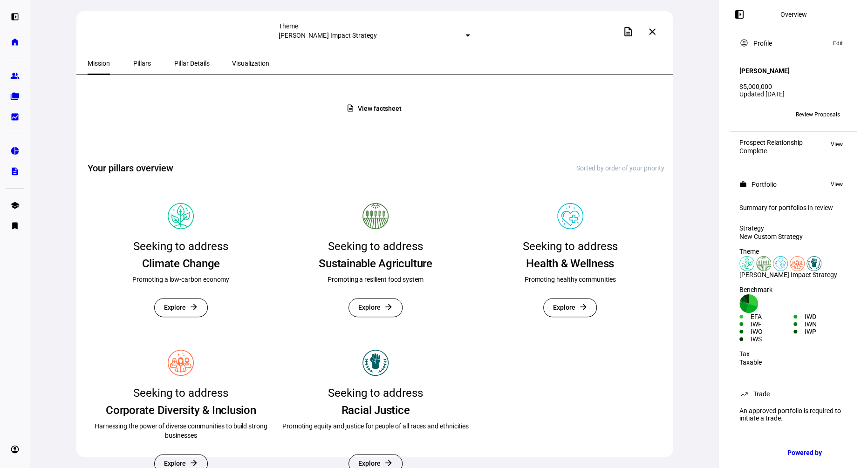  What do you see at coordinates (652, 31) in the screenshot?
I see `mat-icon: close` at bounding box center [652, 31].